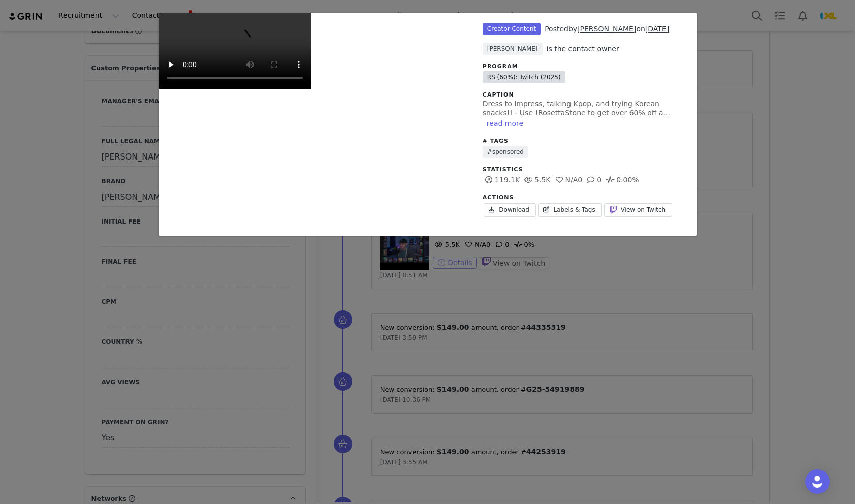  Describe the element at coordinates (602, 29) in the screenshot. I see `span: by` at that location.